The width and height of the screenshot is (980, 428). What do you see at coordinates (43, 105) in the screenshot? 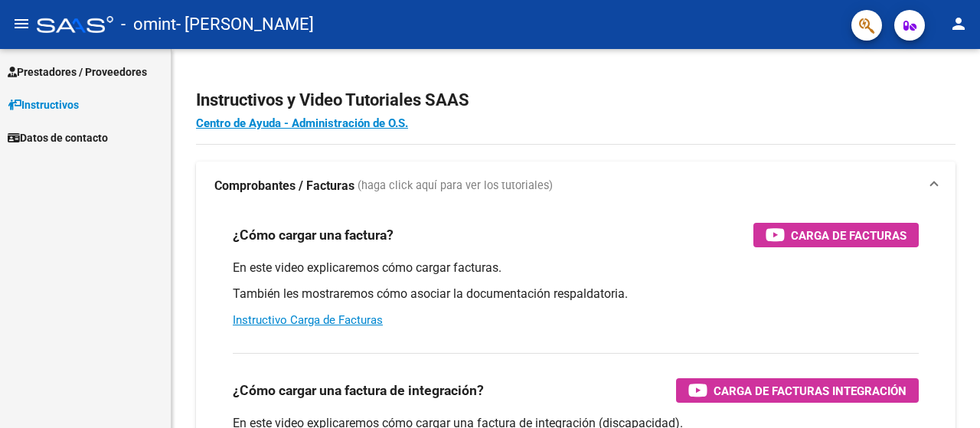
I see `span: Instructivos` at bounding box center [43, 105].